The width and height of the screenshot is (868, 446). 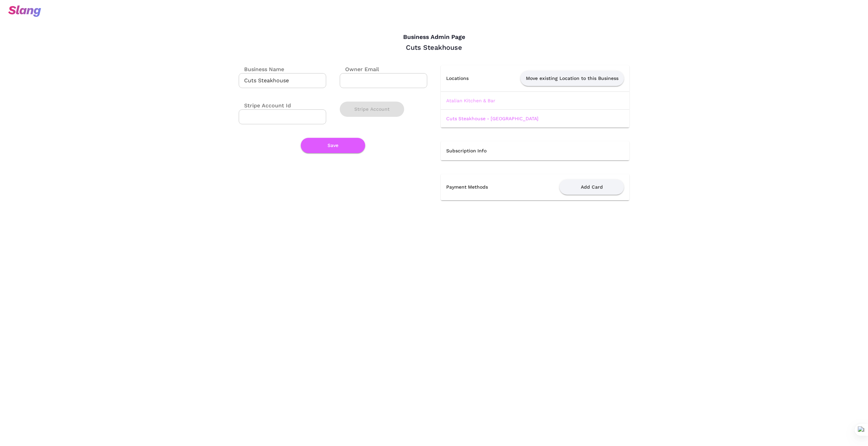 What do you see at coordinates (261, 69) in the screenshot?
I see `label: Business Name` at bounding box center [261, 69].